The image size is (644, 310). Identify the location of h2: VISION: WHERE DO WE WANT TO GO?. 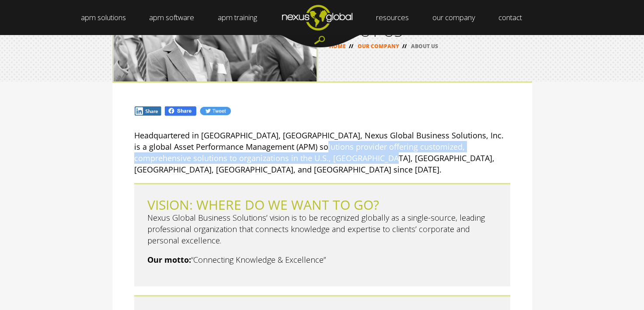
(322, 205).